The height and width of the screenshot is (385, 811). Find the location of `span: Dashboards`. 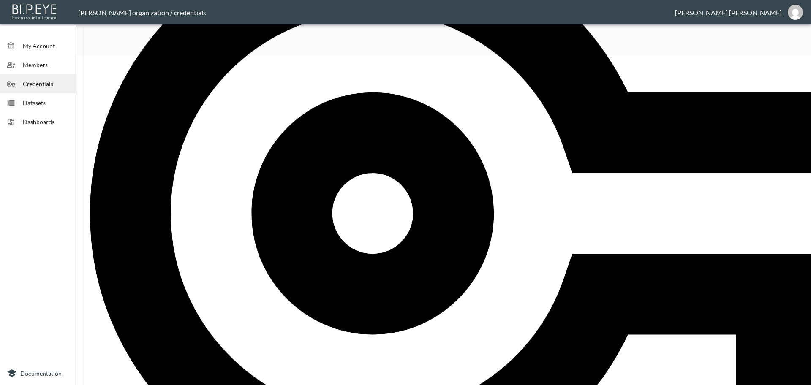

span: Dashboards is located at coordinates (46, 122).